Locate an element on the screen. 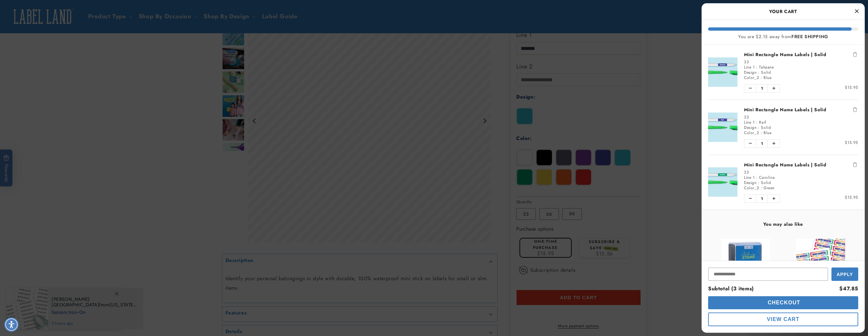  span: Carolina is located at coordinates (767, 178).